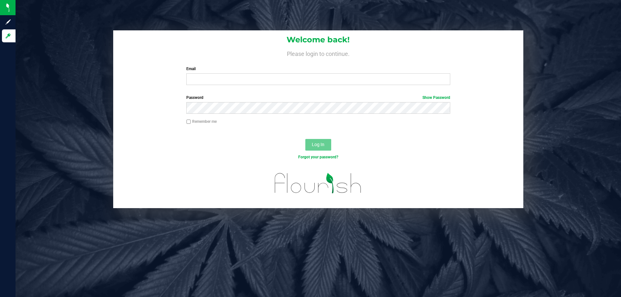 This screenshot has width=621, height=297. I want to click on img: flourish_logo.svg, so click(318, 184).